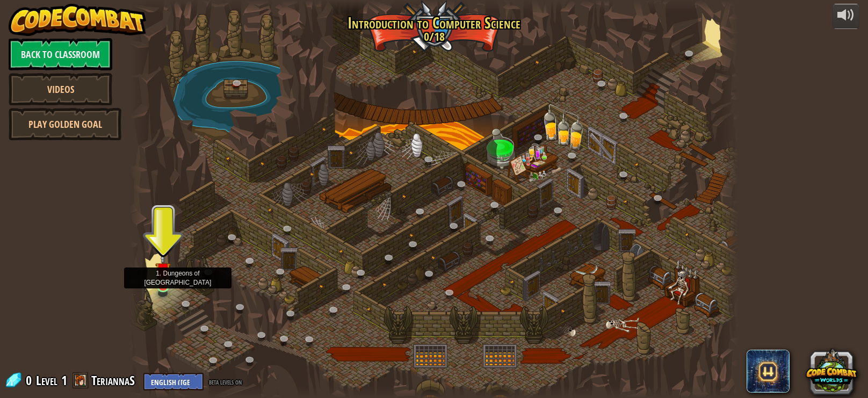  I want to click on span: Level, so click(47, 381).